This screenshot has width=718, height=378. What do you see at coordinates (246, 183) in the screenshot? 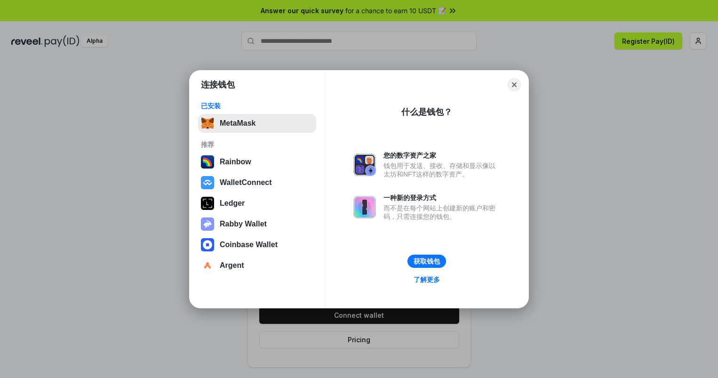
I see `div: WalletConnect` at bounding box center [246, 183].